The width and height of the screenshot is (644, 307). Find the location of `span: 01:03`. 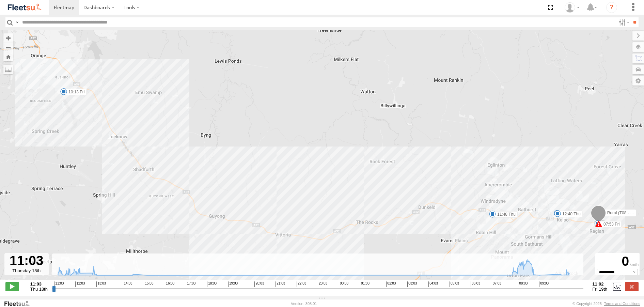

span: 01:03 is located at coordinates (365, 284).